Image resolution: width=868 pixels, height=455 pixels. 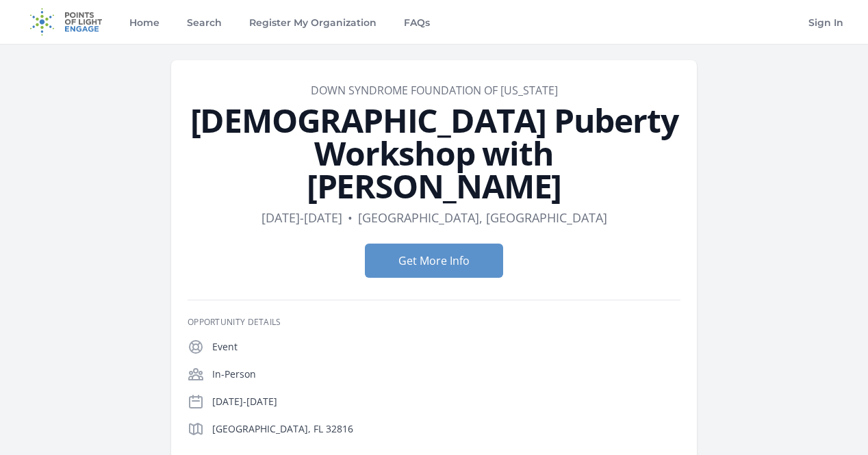 What do you see at coordinates (434, 322) in the screenshot?
I see `h3: Opportunity Details` at bounding box center [434, 322].